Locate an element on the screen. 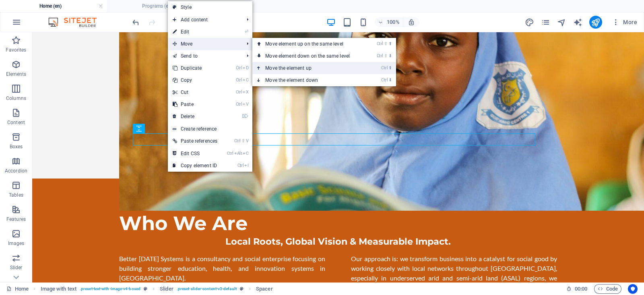  span: . preset-text-with-image-v4-boxed is located at coordinates (110, 289).